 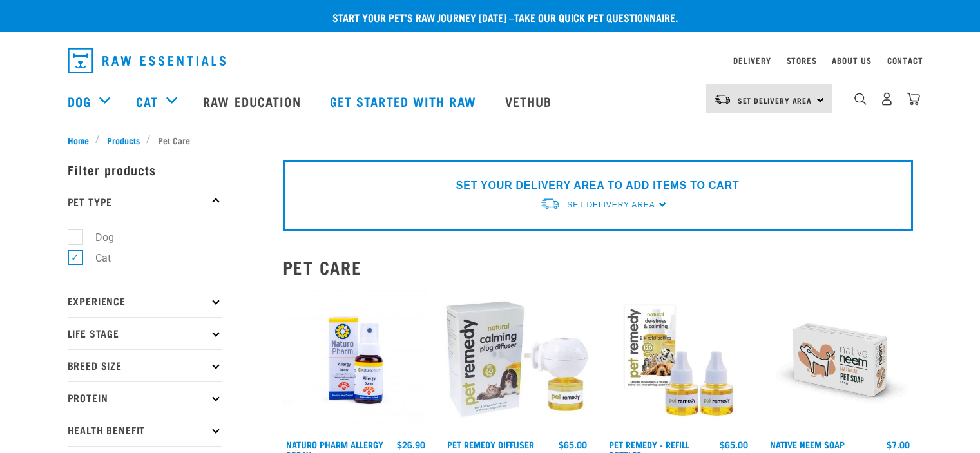 I want to click on a: Dog, so click(x=79, y=102).